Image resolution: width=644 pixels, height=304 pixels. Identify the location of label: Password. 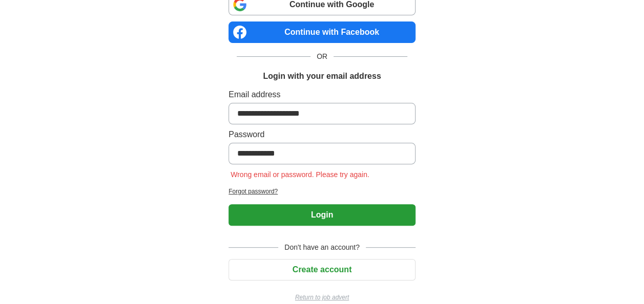
(321, 134).